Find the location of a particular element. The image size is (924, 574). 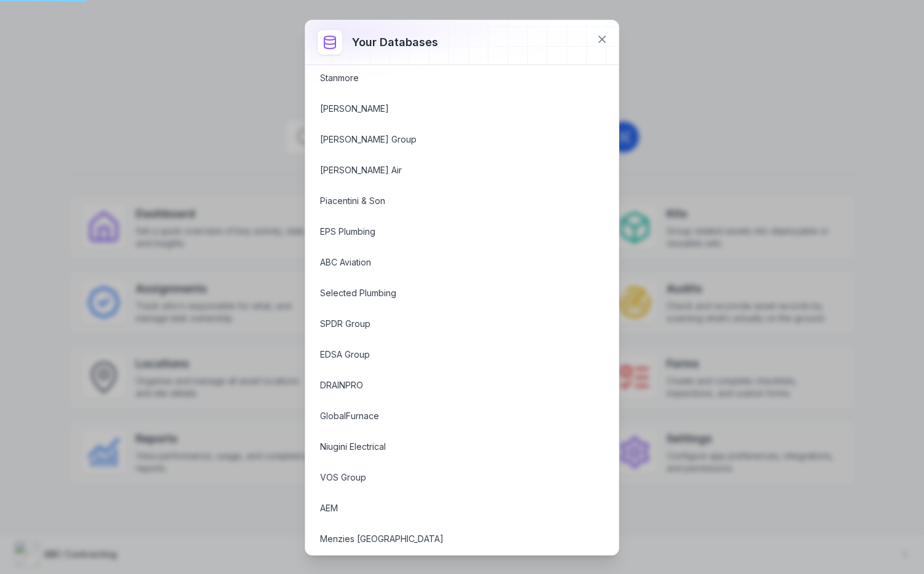

a: Stanmore is located at coordinates (447, 78).